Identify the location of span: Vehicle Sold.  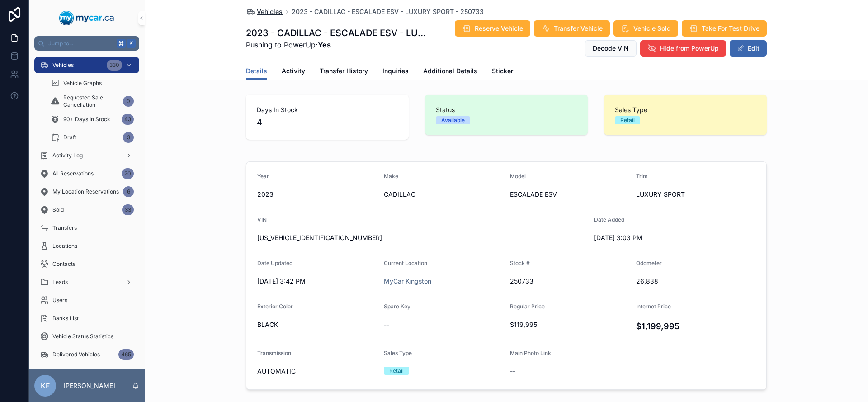
(652, 29).